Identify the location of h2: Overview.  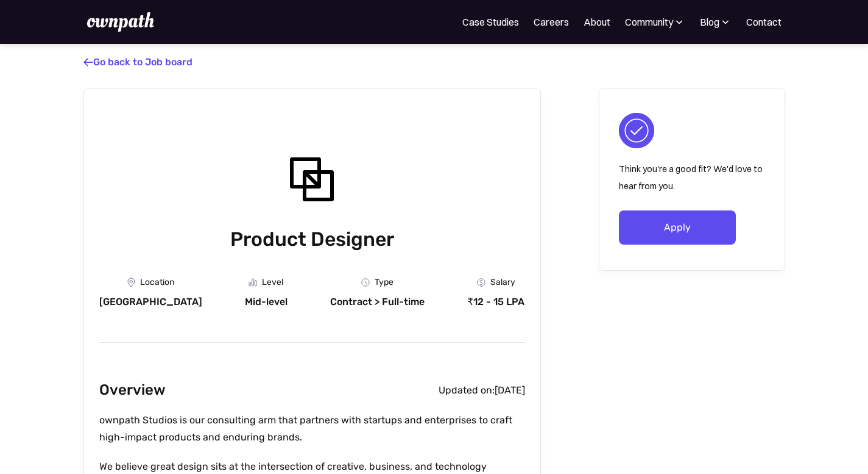
(132, 390).